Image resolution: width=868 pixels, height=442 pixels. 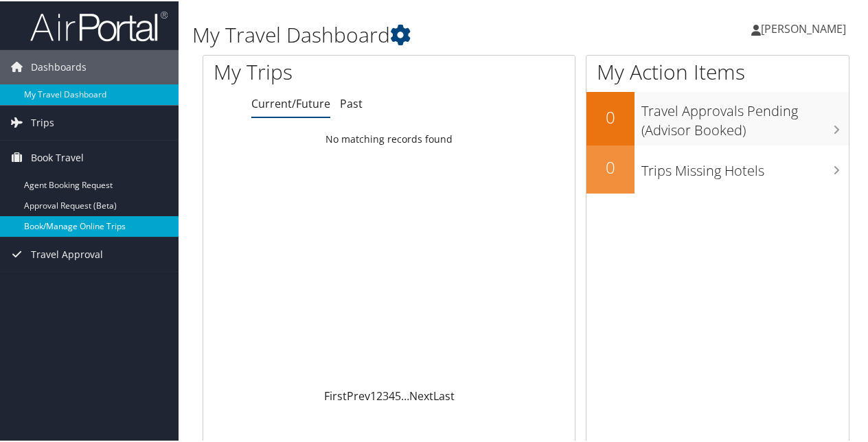 What do you see at coordinates (358, 394) in the screenshot?
I see `a: Prev` at bounding box center [358, 394].